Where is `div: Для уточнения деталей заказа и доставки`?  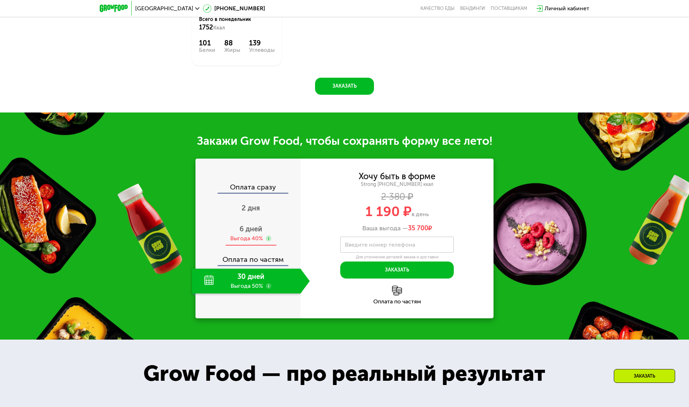
div: Для уточнения деталей заказа и доставки is located at coordinates (397, 257).